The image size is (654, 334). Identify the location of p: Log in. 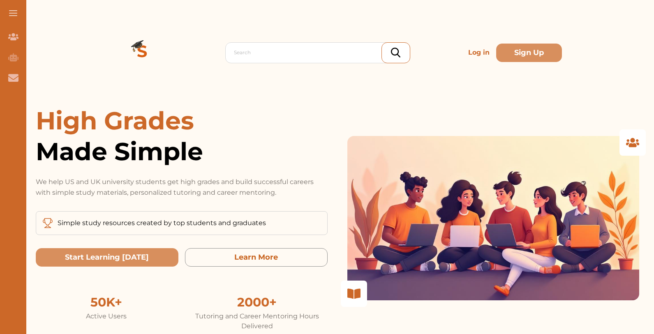
(479, 53).